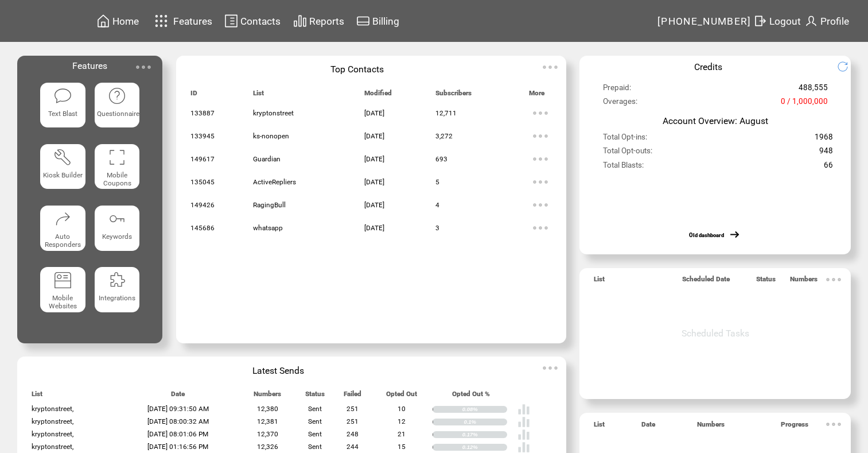  Describe the element at coordinates (623, 168) in the screenshot. I see `span: Total Blasts:` at that location.